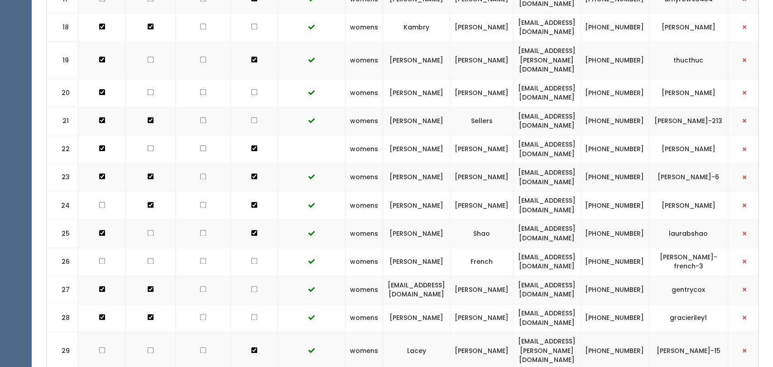 This screenshot has height=367, width=773. What do you see at coordinates (62, 318) in the screenshot?
I see `td: 28` at bounding box center [62, 318].